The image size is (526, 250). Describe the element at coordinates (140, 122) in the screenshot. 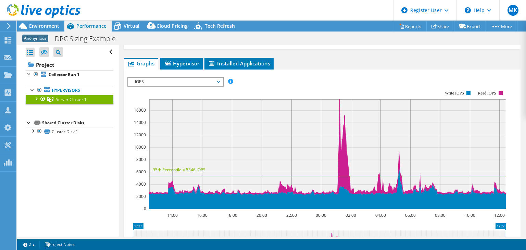

I see `text: 14000` at that location.